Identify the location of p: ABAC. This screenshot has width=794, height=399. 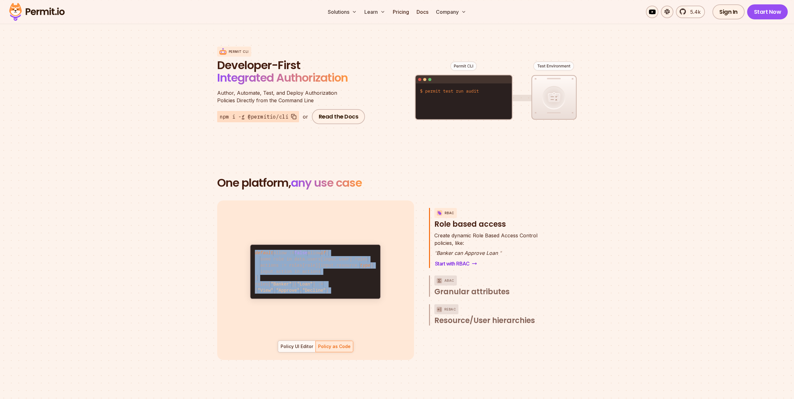
(449, 280).